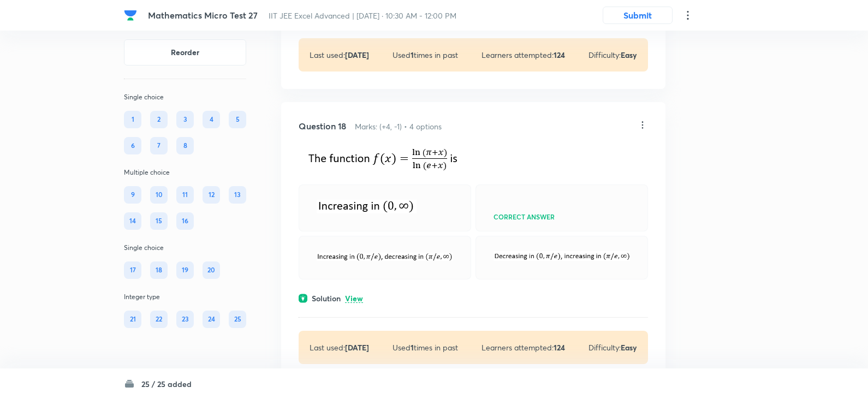  I want to click on span: Mathematics Micro Test 27, so click(202, 14).